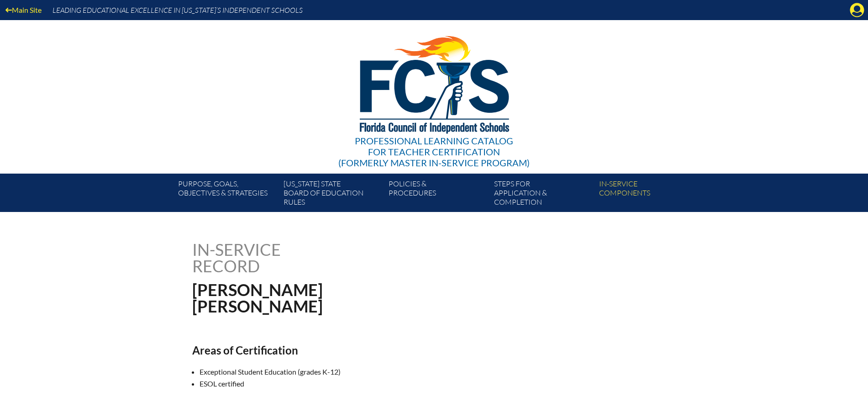 This screenshot has width=868, height=397. Describe the element at coordinates (284, 258) in the screenshot. I see `h1: In-service record` at that location.